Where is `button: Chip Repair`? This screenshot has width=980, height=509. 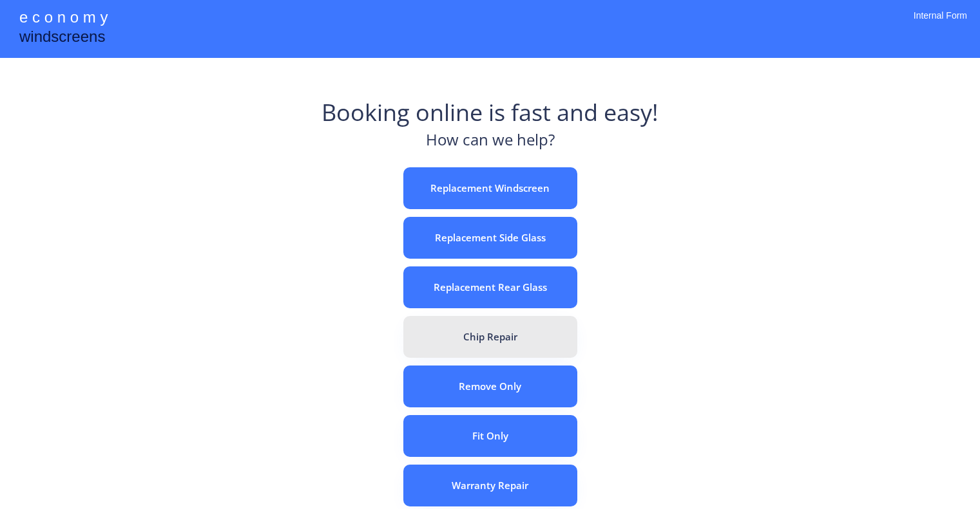 button: Chip Repair is located at coordinates (491, 337).